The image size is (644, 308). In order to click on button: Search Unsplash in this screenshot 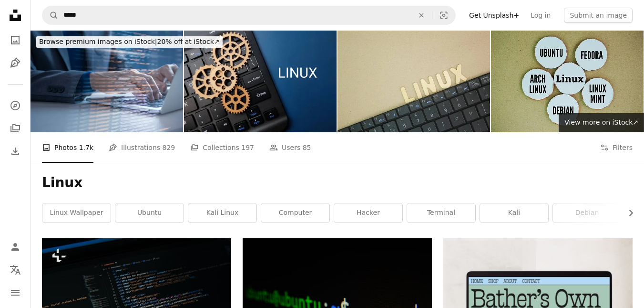, I will do `click(51, 15)`.